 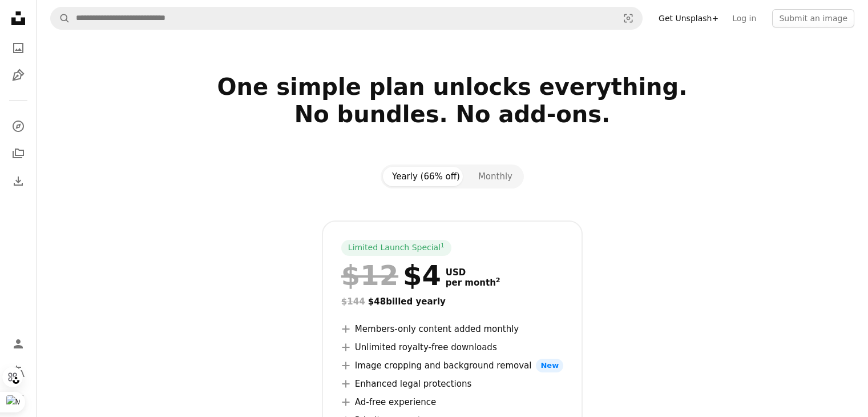 What do you see at coordinates (442, 245) in the screenshot?
I see `sup: 1` at bounding box center [442, 245].